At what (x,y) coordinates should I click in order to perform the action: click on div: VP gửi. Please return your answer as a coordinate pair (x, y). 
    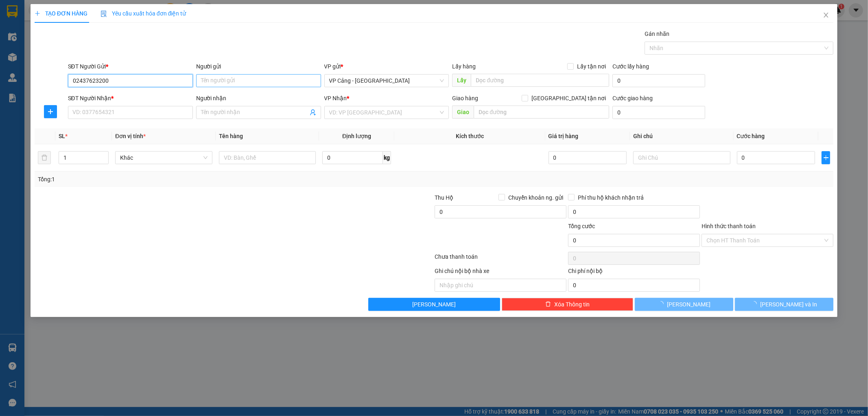
    Looking at the image, I should click on (387, 67).